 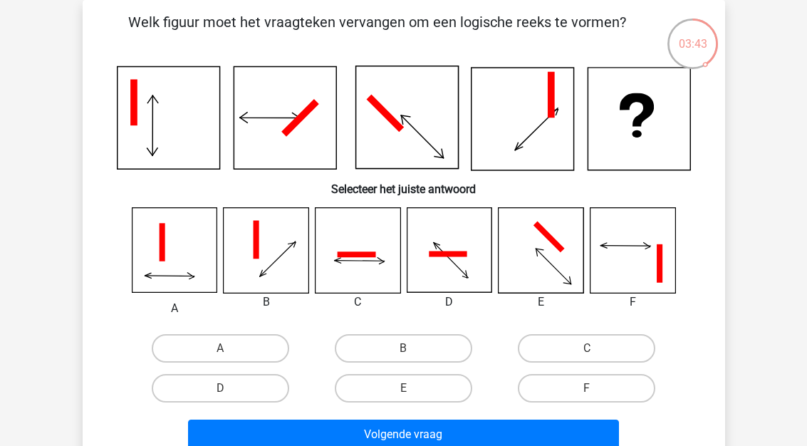 What do you see at coordinates (540, 302) in the screenshot?
I see `div: E` at bounding box center [540, 302].